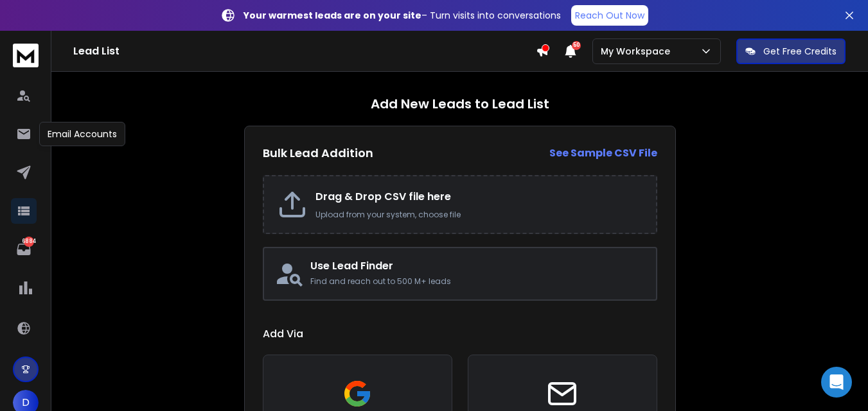 The image size is (868, 411). Describe the element at coordinates (638, 51) in the screenshot. I see `p: My Workspace` at that location.